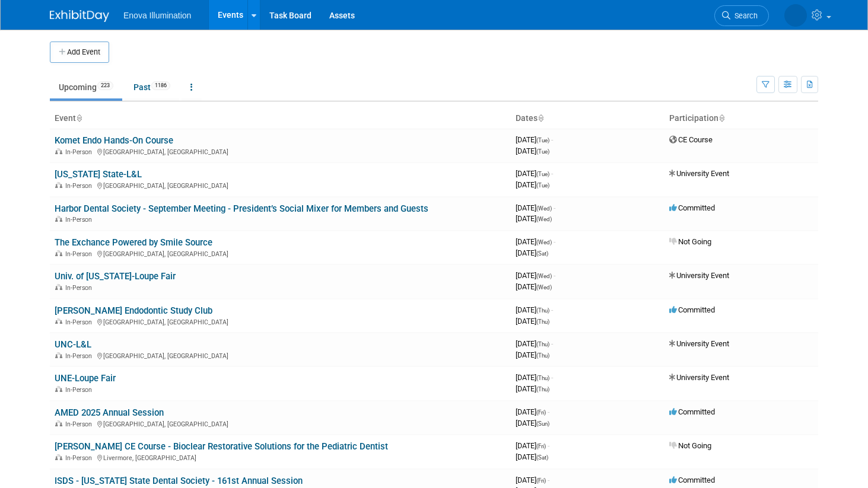 This screenshot has width=868, height=488. What do you see at coordinates (587, 119) in the screenshot?
I see `th: Dates` at bounding box center [587, 119].